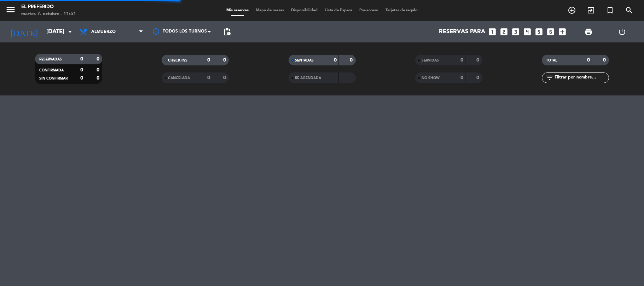 Image resolution: width=644 pixels, height=286 pixels. What do you see at coordinates (629, 10) in the screenshot?
I see `i: search` at bounding box center [629, 10].